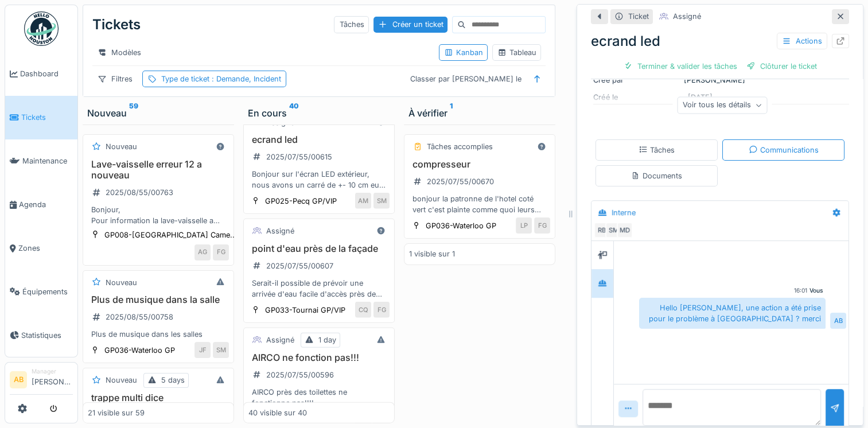 The width and height of the screenshot is (868, 428). What do you see at coordinates (41, 205) in the screenshot?
I see `a: Agenda` at bounding box center [41, 205].